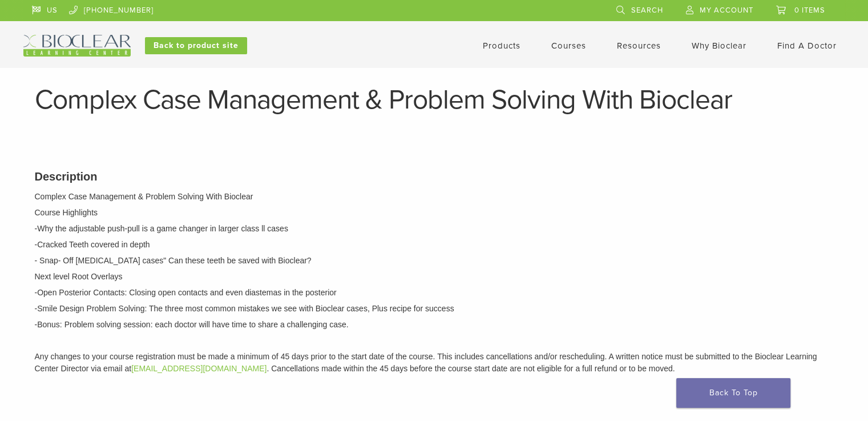 This screenshot has width=868, height=421. What do you see at coordinates (810, 10) in the screenshot?
I see `span: 0 items` at bounding box center [810, 10].